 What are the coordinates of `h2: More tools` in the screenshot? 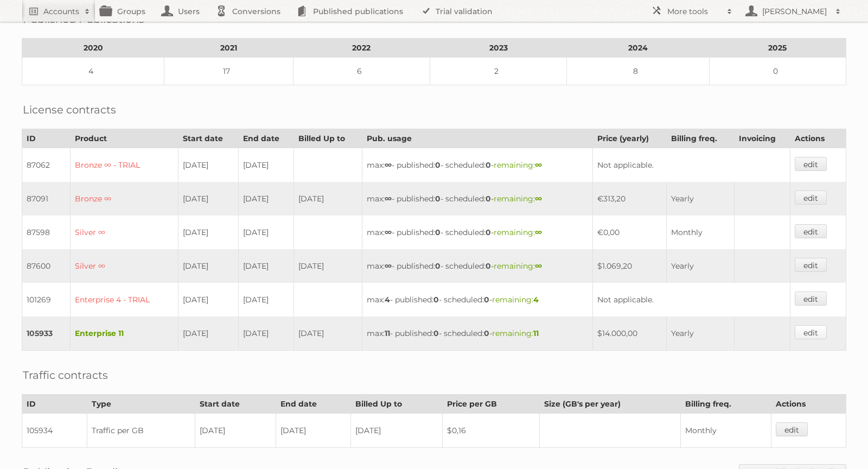 It's located at (695, 12).